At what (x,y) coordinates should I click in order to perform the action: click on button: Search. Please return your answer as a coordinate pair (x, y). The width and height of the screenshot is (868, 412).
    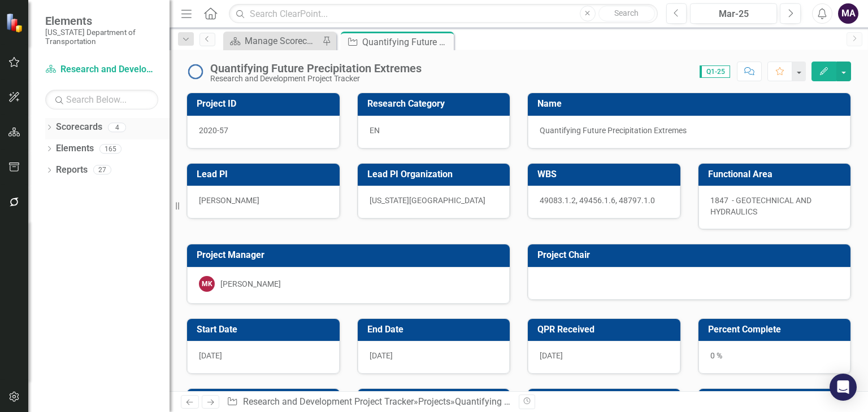
    Looking at the image, I should click on (627, 14).